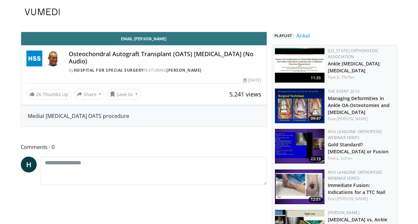  Describe the element at coordinates (299, 65) in the screenshot. I see `img: 7b72fd4d-36c6-4266-a36f-ccfcfcca1ad1.150x105_q85_crop-smart_upscale.jpg` at that location.